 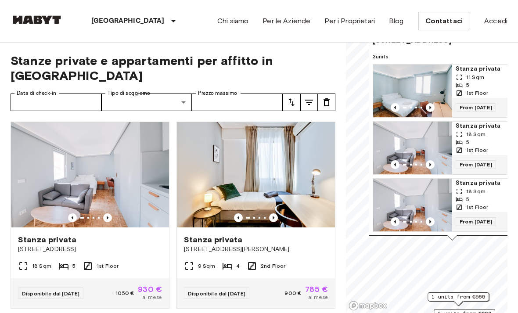 I want to click on span: 930 €, so click(x=150, y=289).